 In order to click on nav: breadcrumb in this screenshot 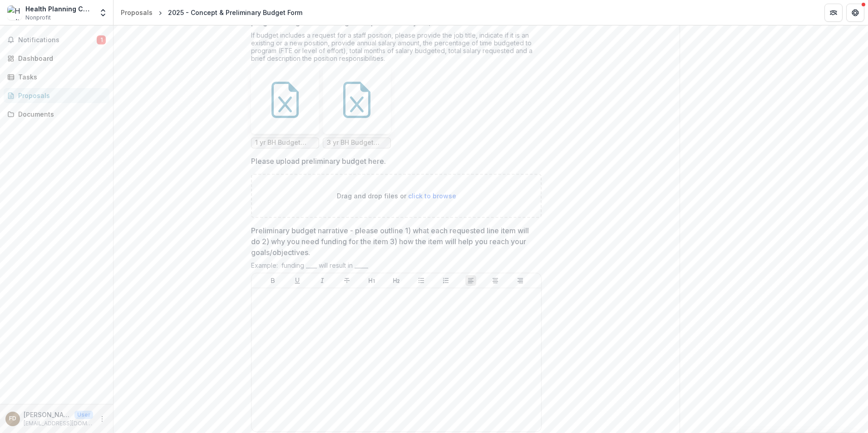, I will do `click(211, 12)`.